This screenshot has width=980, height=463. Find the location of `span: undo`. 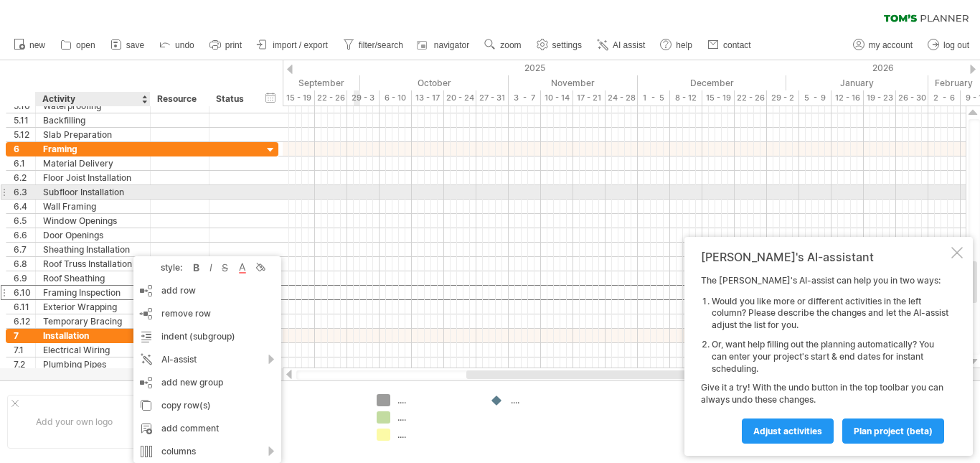

span: undo is located at coordinates (184, 45).